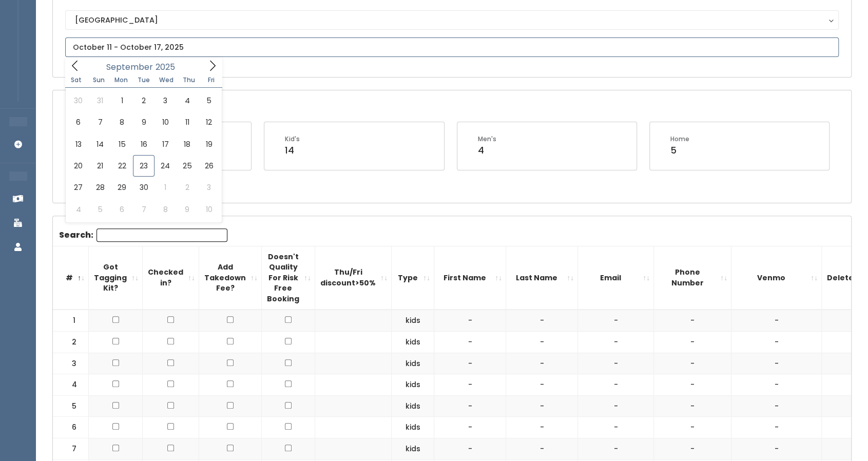 This screenshot has height=461, width=868. What do you see at coordinates (71, 448) in the screenshot?
I see `td: 7` at bounding box center [71, 448].